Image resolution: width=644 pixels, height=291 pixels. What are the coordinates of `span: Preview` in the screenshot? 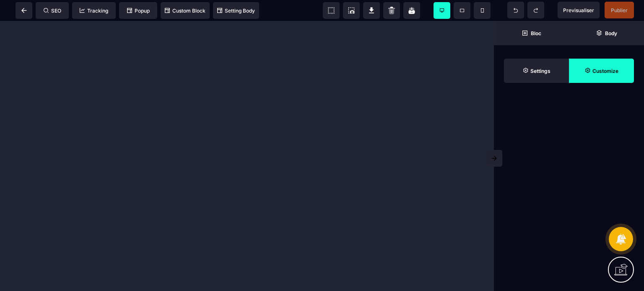 It's located at (579, 10).